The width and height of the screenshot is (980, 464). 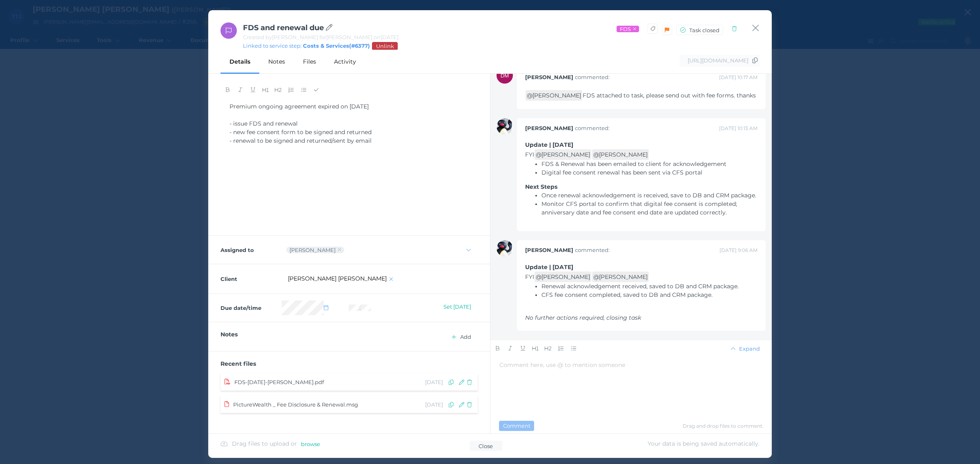 What do you see at coordinates (505, 75) in the screenshot?
I see `div: Dee Molloy` at bounding box center [505, 75].